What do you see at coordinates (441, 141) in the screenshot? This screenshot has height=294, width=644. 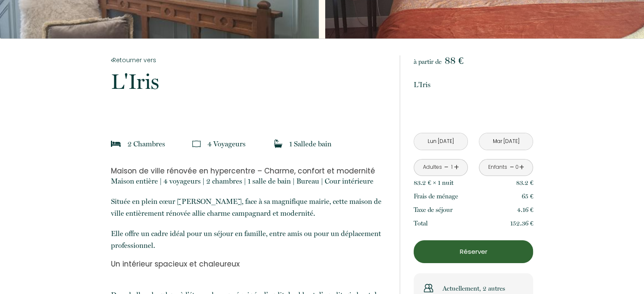 I see `input: Arrivée` at bounding box center [441, 141].